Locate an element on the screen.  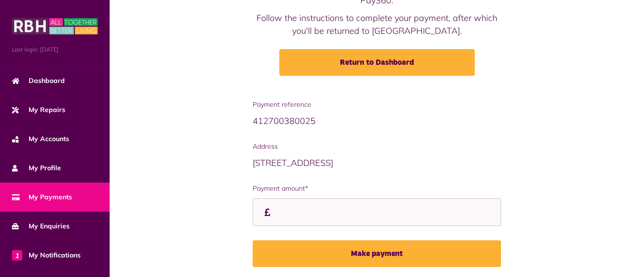
span: My Profile is located at coordinates (36, 168).